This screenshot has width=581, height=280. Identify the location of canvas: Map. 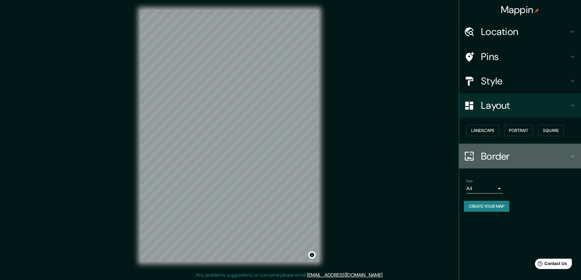
(229, 136).